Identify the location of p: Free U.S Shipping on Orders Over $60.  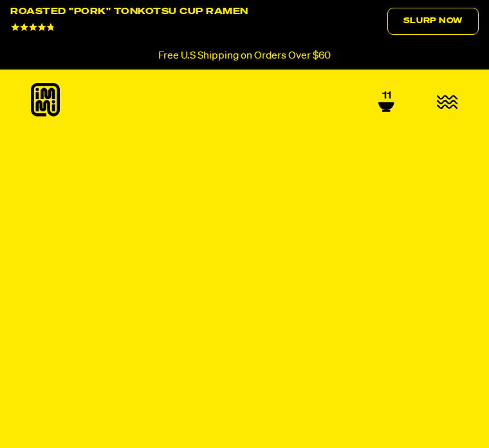
(244, 56).